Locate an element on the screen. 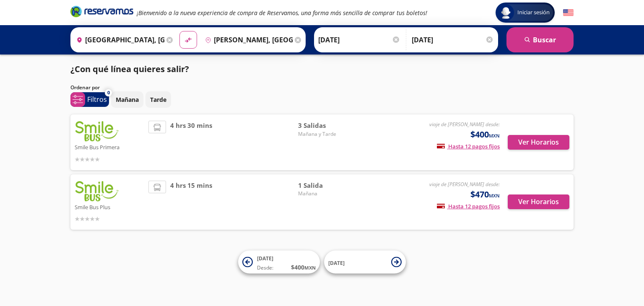 Image resolution: width=644 pixels, height=306 pixels. span: 0 is located at coordinates (109, 92).